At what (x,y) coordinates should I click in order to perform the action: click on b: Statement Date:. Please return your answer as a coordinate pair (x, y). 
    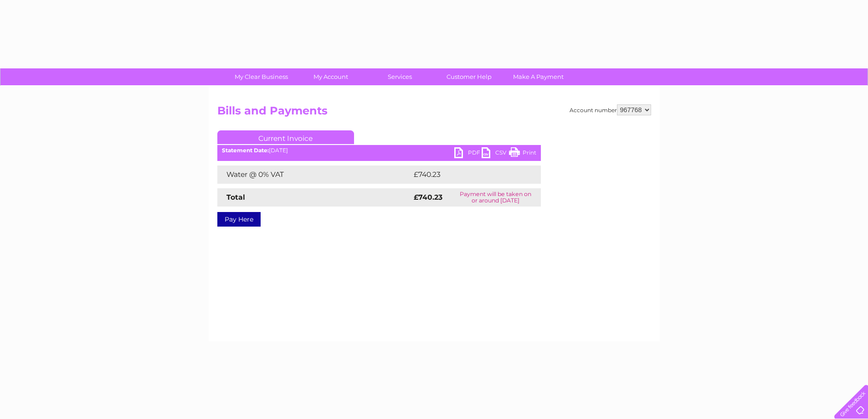
    Looking at the image, I should click on (245, 150).